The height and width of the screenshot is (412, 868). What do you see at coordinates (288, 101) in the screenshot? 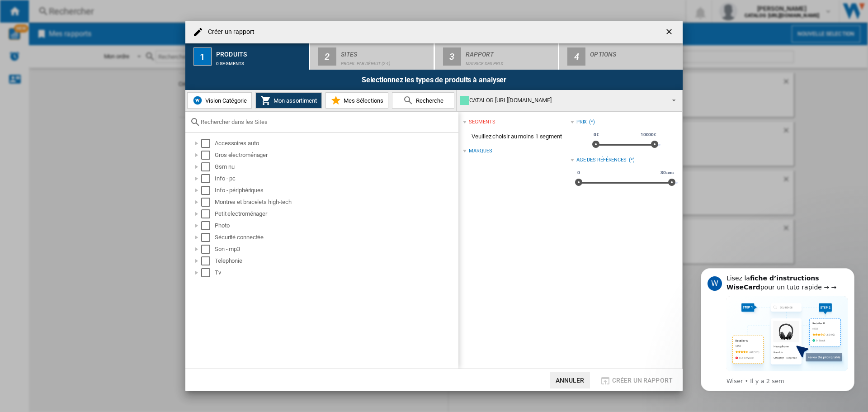
I see `button: Mon assortiment` at bounding box center [288, 101].